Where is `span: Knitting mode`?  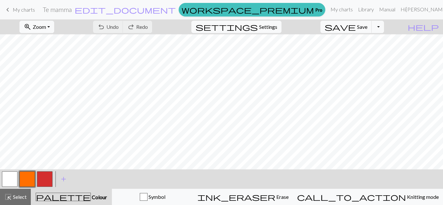
span: Knitting mode is located at coordinates (422, 197).